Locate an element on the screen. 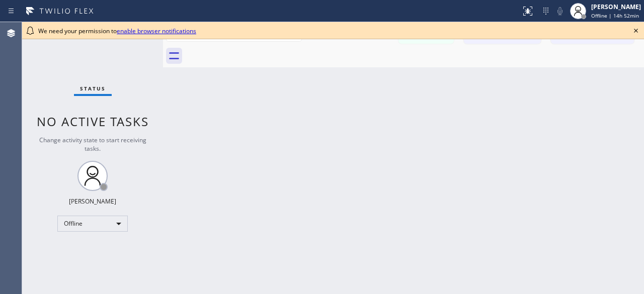  span: Offline | 14h 52min is located at coordinates (614, 16).